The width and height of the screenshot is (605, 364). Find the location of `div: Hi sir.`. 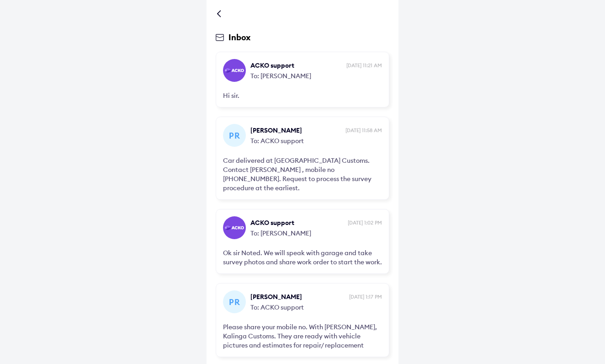

div: Hi sir. is located at coordinates (303, 96).